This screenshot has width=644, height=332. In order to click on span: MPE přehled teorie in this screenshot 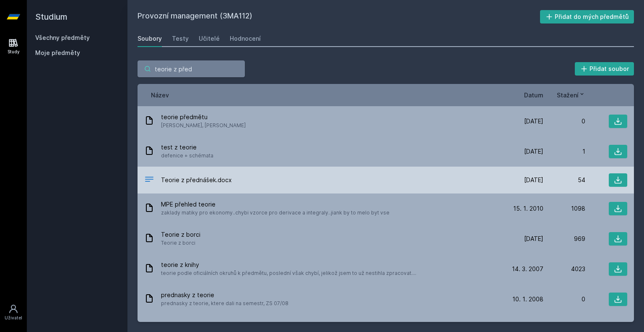, I will do `click(275, 204)`.